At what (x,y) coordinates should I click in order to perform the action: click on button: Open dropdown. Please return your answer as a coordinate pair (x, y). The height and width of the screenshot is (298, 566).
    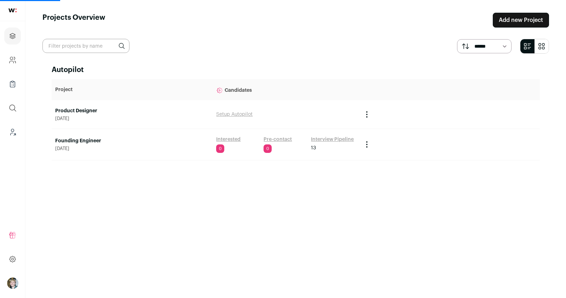
    Looking at the image, I should click on (13, 283).